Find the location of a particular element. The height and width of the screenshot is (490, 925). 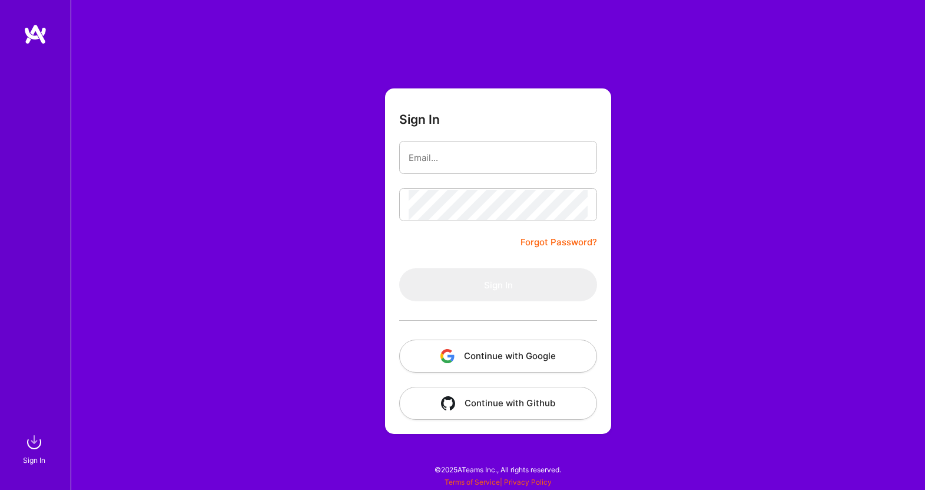

div: © 2025 ATeams Inc., All rights reserved. is located at coordinates (498, 469).